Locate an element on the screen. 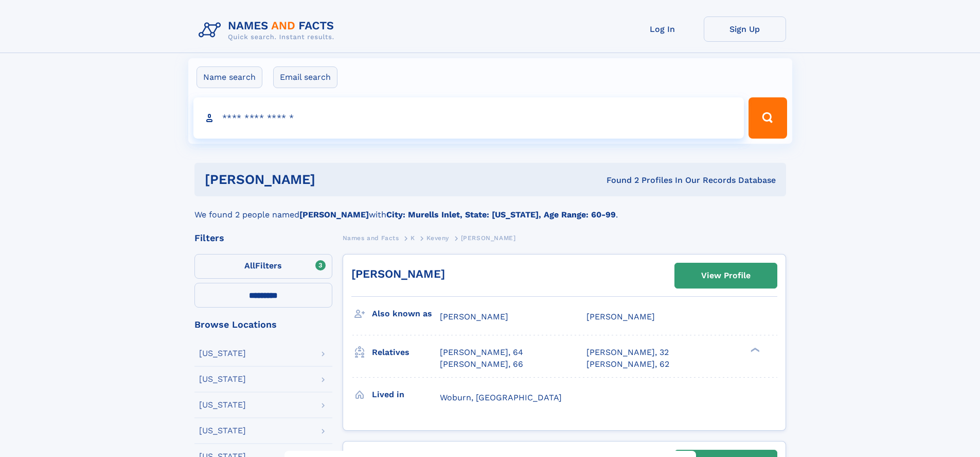 This screenshot has width=980, height=457. label: Name search is located at coordinates (230, 77).